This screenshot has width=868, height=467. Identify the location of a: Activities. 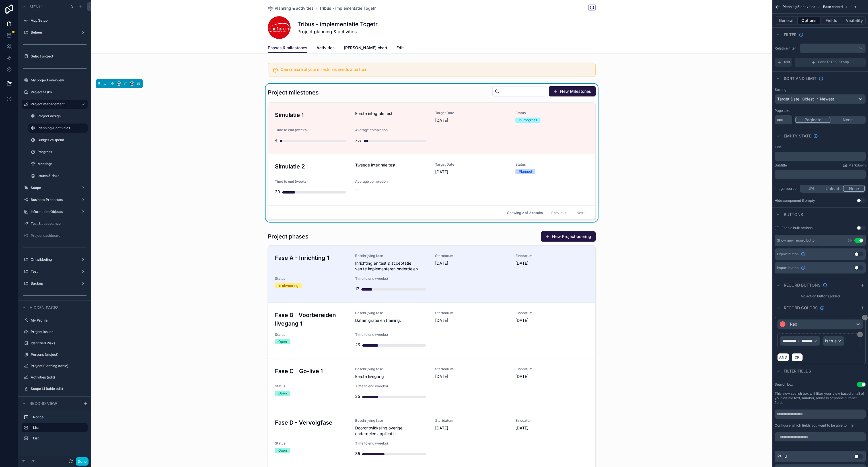
(326, 49).